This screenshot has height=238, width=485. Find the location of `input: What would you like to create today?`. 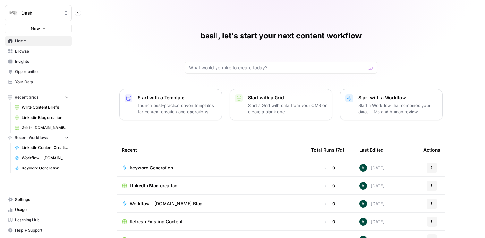

input: What would you like to create today? is located at coordinates (277, 68).